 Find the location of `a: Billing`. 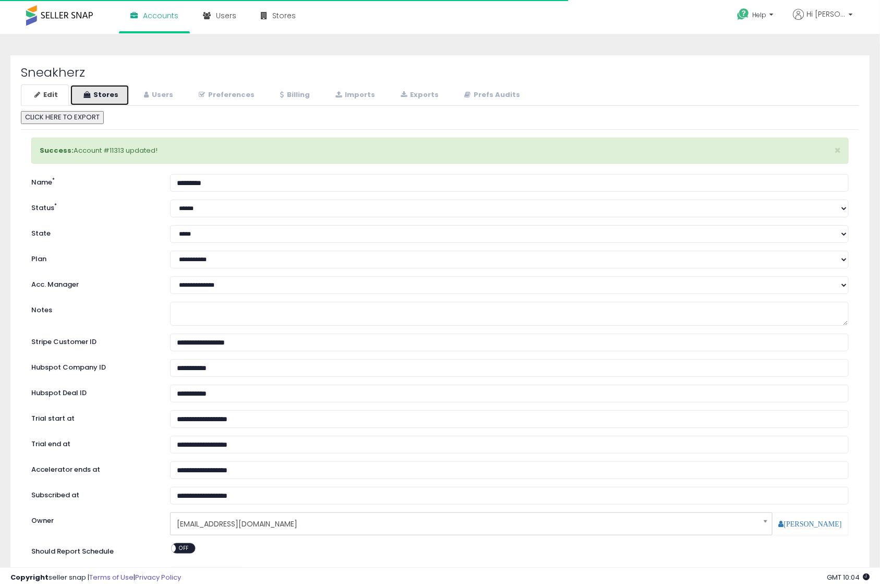

a: Billing is located at coordinates (294, 95).